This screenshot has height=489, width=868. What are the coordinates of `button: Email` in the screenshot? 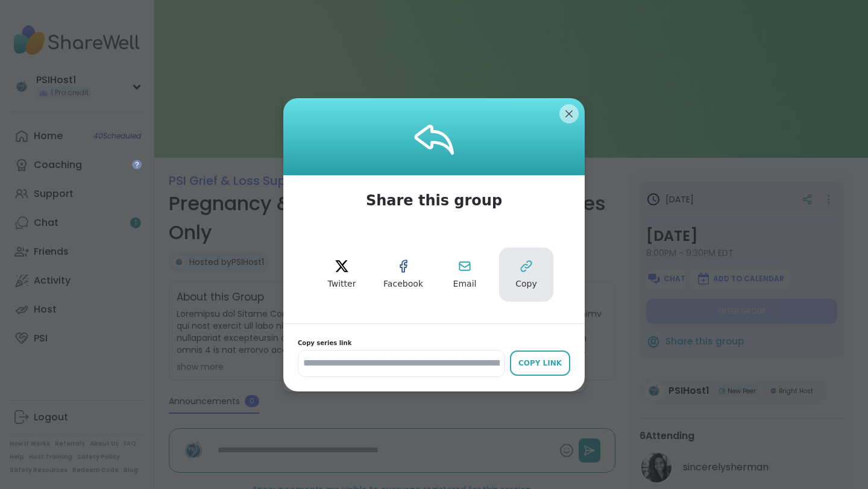 It's located at (465, 275).